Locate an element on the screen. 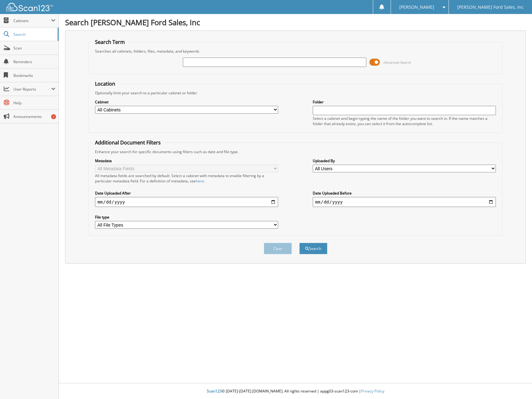  label: Cabinet is located at coordinates (187, 102).